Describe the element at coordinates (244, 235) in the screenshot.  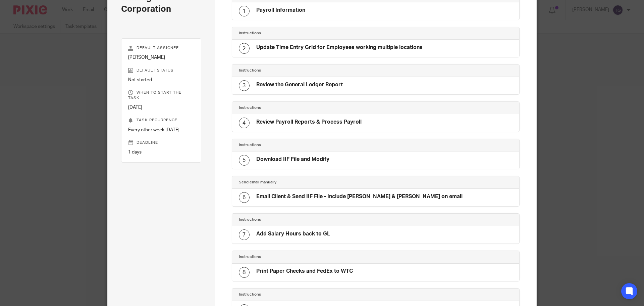
I see `div: 7` at that location.